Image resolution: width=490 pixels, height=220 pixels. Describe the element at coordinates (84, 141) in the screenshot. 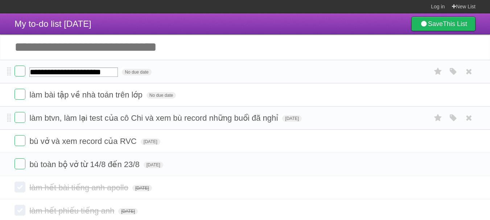

I see `span: bù vở và xem record của RVC` at that location.